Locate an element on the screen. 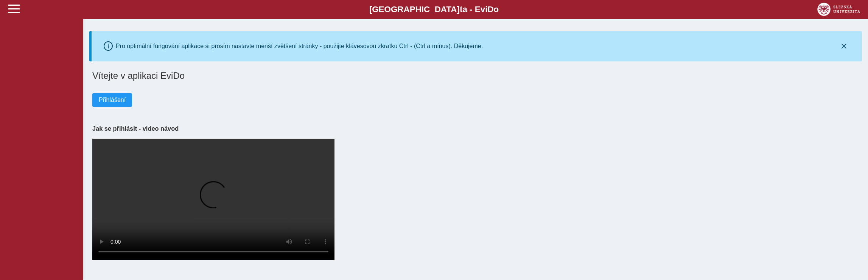 Image resolution: width=868 pixels, height=280 pixels. h3: Jak se přihlásit - video návod is located at coordinates (476, 128).